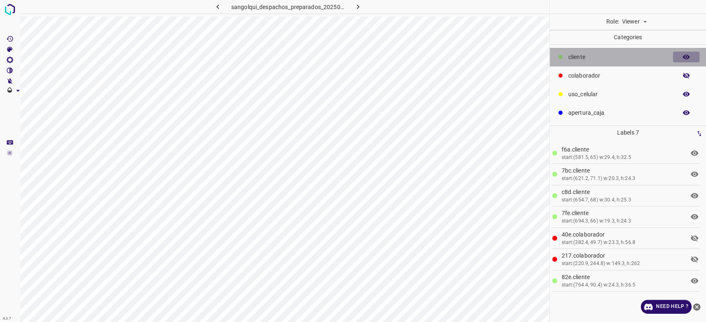  Describe the element at coordinates (623, 158) in the screenshot. I see `div: start:(581.5, 65) w:29.4, h:32.5` at that location.